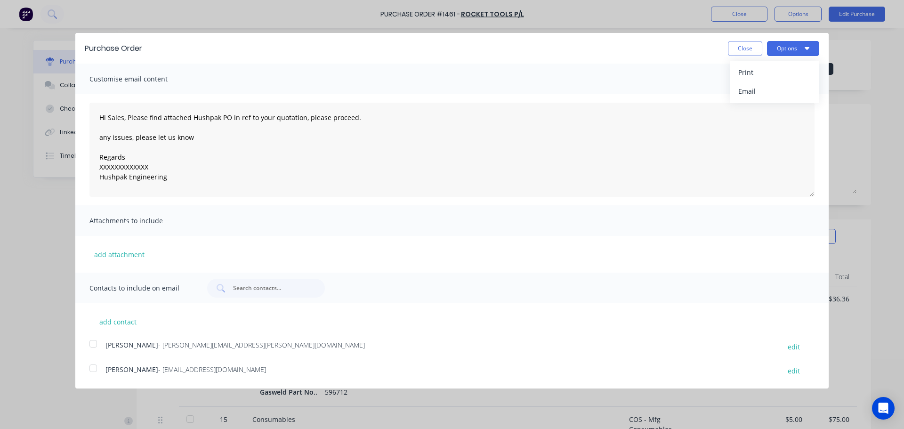  What do you see at coordinates (775, 72) in the screenshot?
I see `div: Print` at bounding box center [775, 72].